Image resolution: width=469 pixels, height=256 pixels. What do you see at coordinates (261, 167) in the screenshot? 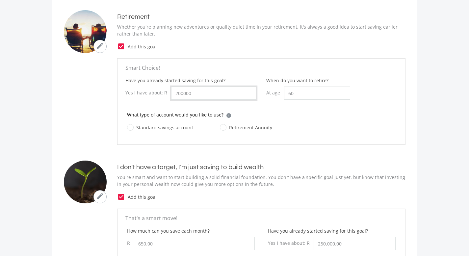
I see `h4: I don’t have a target, I’m just saving to build wealth` at bounding box center [261, 167].